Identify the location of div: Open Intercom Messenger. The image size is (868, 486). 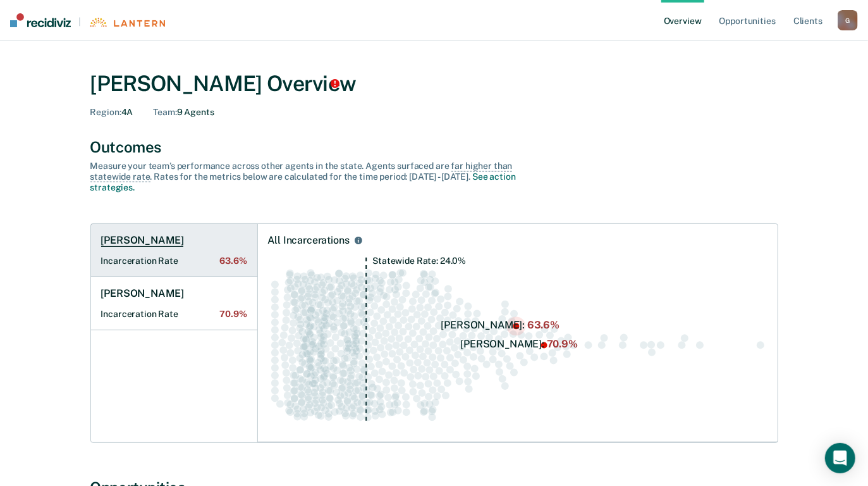
(841, 458).